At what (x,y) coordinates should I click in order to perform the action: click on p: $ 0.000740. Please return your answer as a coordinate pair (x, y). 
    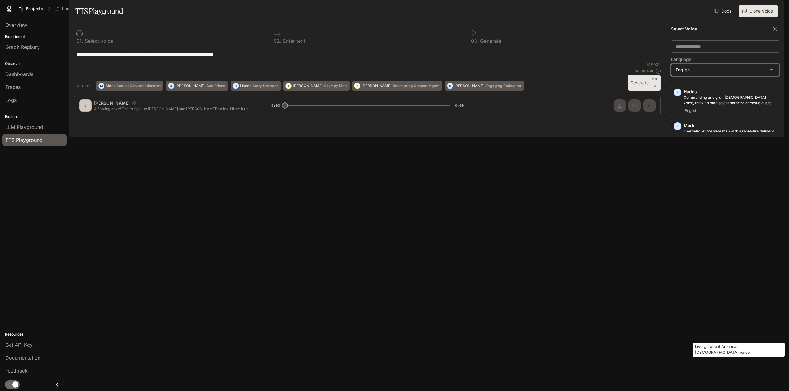
    Looking at the image, I should click on (644, 71).